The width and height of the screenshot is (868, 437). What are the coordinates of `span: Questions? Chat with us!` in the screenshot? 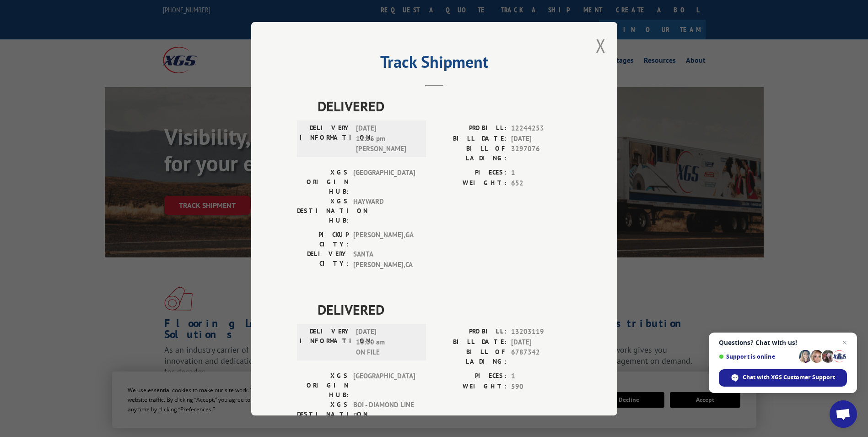 It's located at (782, 343).